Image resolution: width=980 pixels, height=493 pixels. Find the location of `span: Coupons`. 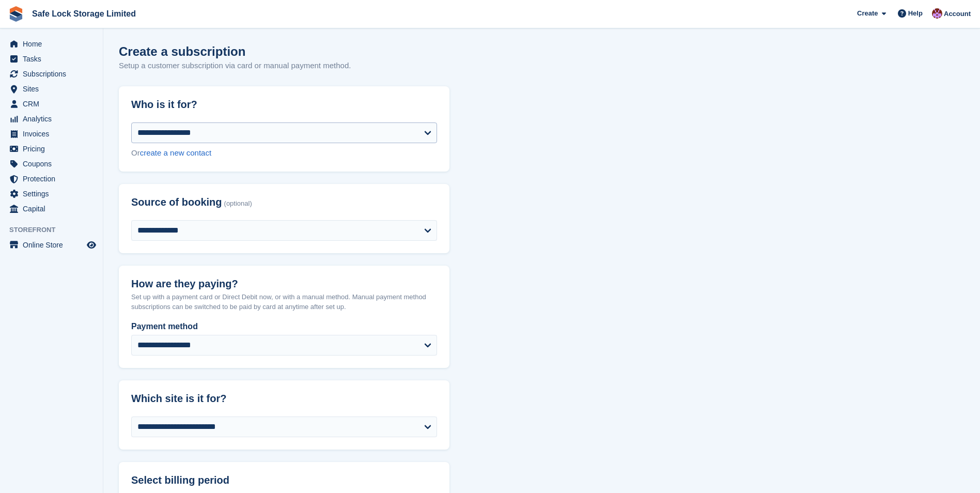

span: Coupons is located at coordinates (53, 164).